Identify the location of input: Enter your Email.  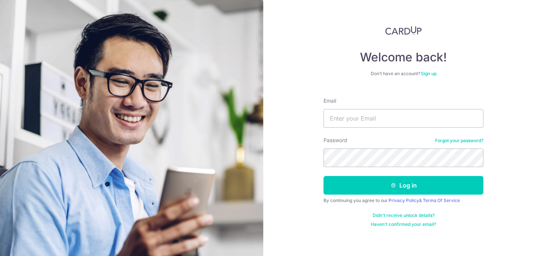
(404, 118).